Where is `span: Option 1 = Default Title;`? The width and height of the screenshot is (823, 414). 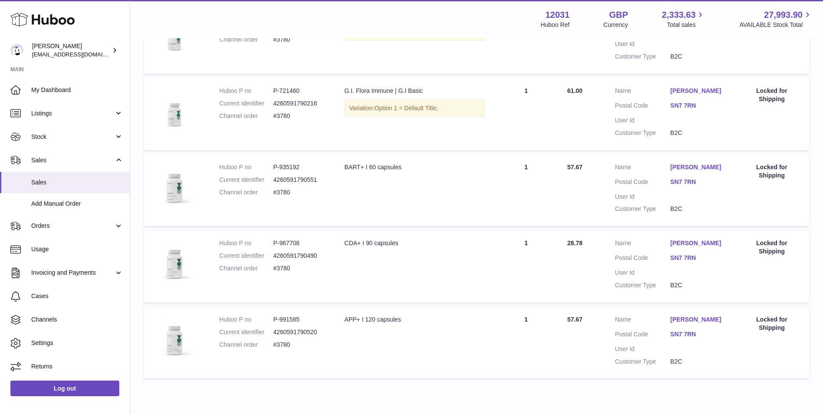 span: Option 1 = Default Title; is located at coordinates (406, 108).